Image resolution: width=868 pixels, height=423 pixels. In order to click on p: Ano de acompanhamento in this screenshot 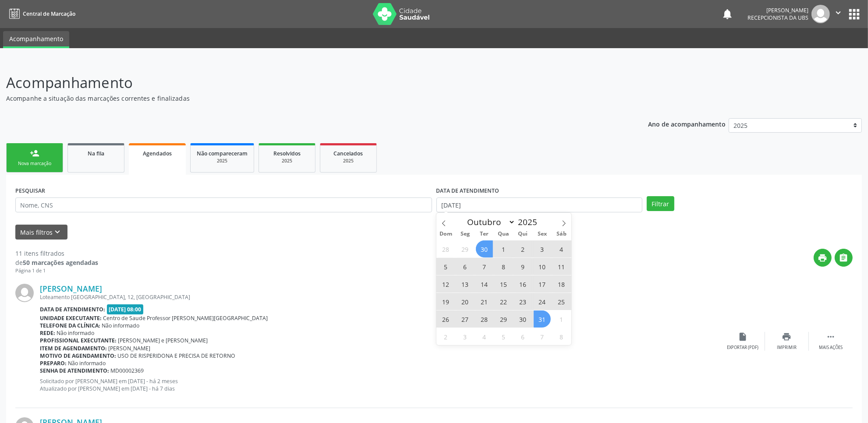, I will do `click(687, 124)`.